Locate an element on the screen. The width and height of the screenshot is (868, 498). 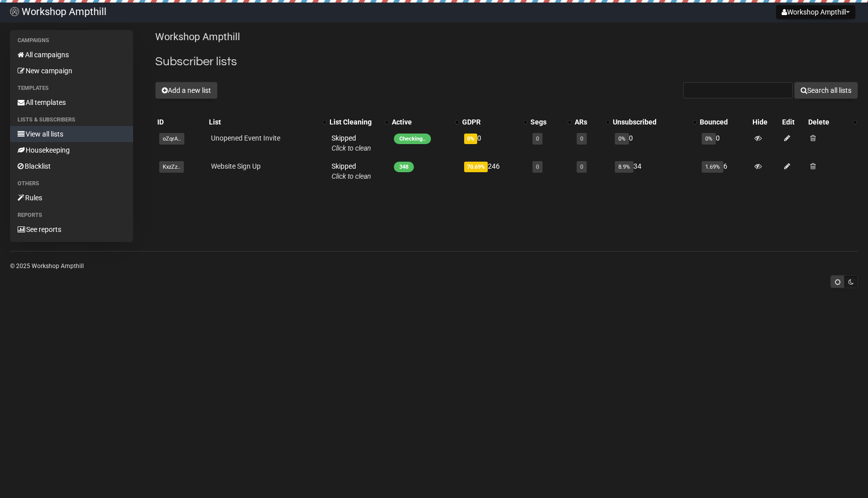
div: ID is located at coordinates (181, 122).